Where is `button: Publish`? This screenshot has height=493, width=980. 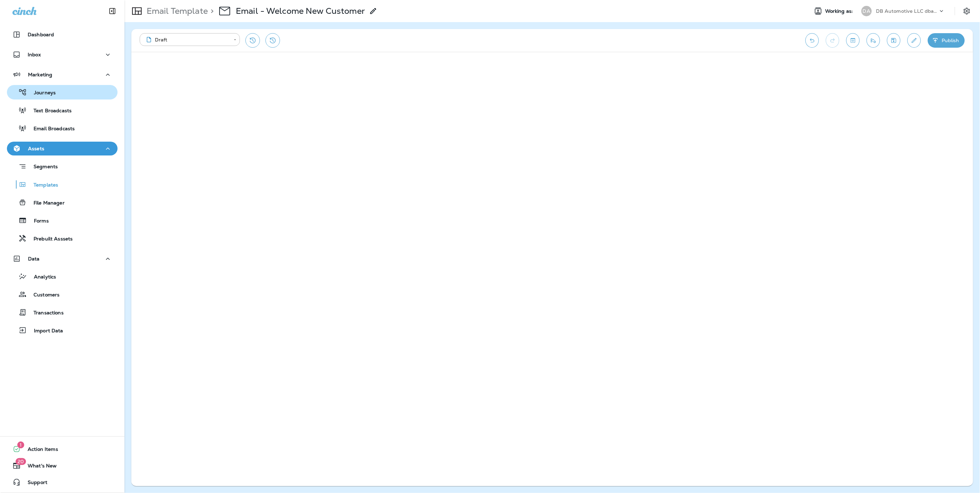
button: Publish is located at coordinates (947, 40).